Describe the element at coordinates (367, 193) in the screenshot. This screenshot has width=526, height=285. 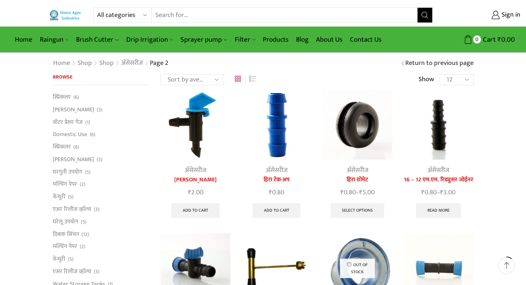
I see `bdi: 5.00` at that location.